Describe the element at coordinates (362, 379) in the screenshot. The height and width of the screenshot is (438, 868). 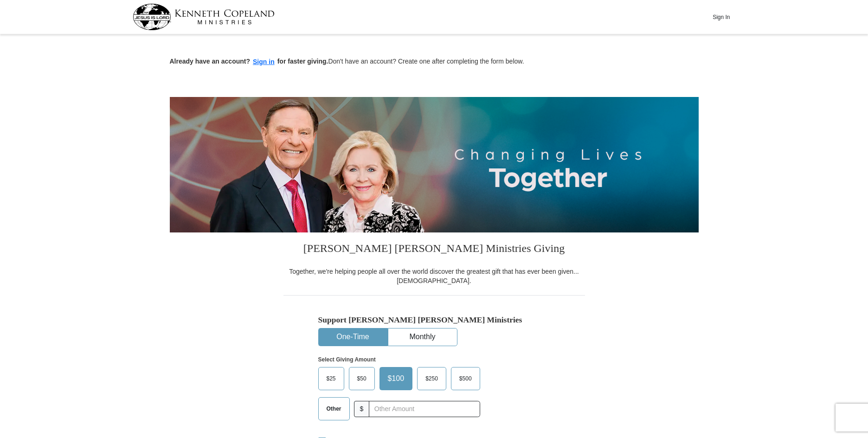
I see `span: $50` at that location.